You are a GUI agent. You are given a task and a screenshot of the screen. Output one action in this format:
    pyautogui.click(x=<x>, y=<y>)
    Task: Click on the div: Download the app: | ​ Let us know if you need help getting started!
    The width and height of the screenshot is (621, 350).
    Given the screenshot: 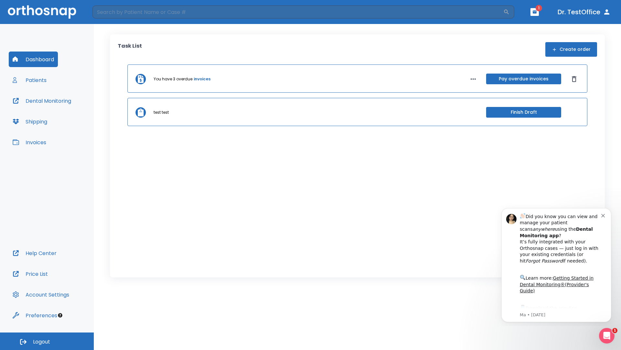 What is the action you would take?
    pyautogui.click(x=69, y=118)
    